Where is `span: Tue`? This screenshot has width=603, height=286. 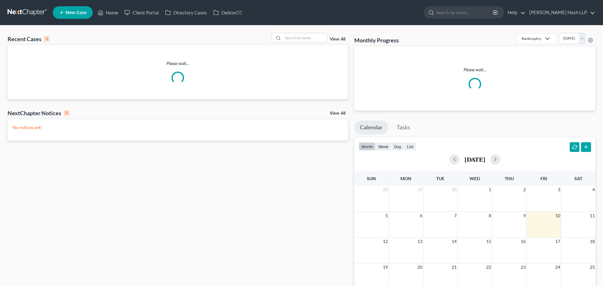
span: Tue is located at coordinates (440, 178).